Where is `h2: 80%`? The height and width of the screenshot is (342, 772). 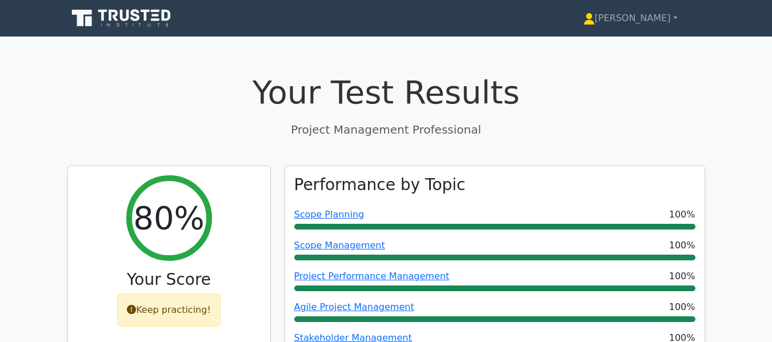
h2: 80% is located at coordinates (169, 218).